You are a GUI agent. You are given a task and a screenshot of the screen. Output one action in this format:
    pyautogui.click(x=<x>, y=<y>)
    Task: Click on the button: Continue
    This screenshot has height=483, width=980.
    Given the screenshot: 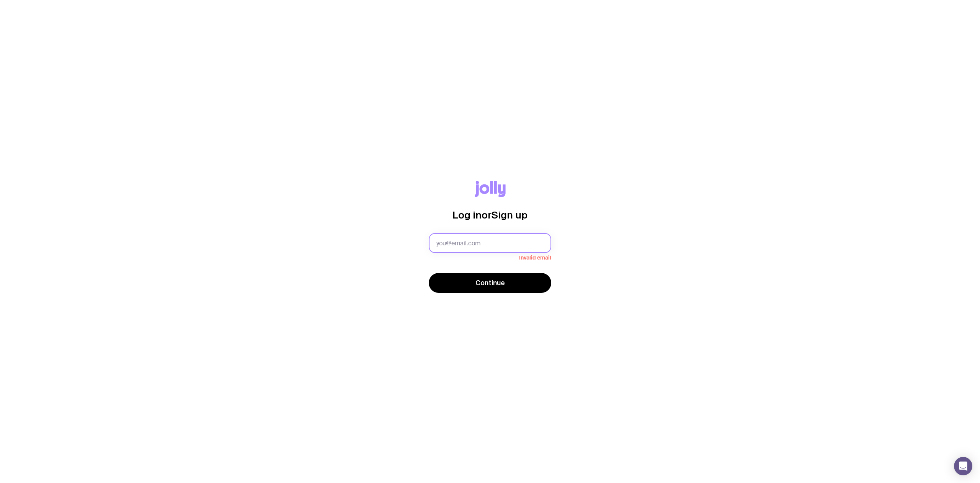 What is the action you would take?
    pyautogui.click(x=490, y=283)
    